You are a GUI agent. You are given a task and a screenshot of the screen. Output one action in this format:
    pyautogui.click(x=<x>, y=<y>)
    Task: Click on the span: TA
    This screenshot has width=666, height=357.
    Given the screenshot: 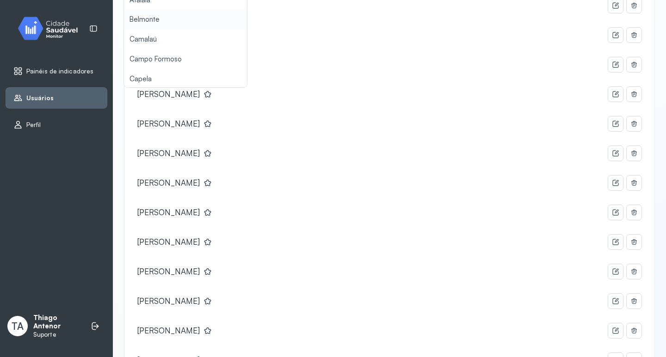 What is the action you would take?
    pyautogui.click(x=18, y=326)
    